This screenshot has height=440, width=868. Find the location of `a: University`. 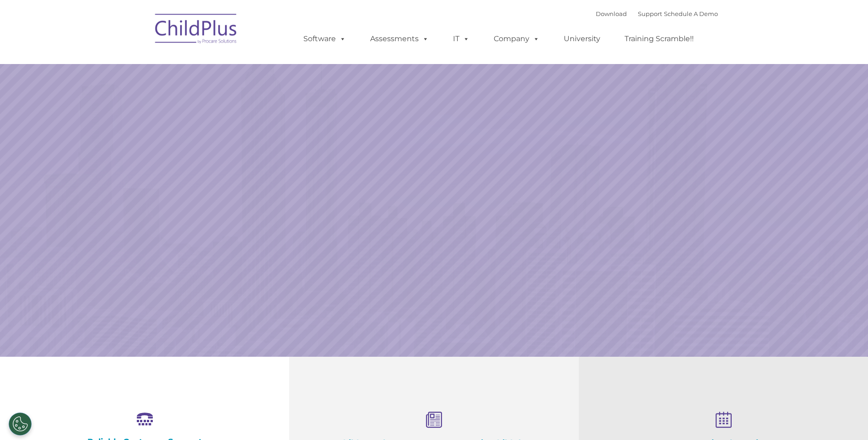

a: University is located at coordinates (582, 39).